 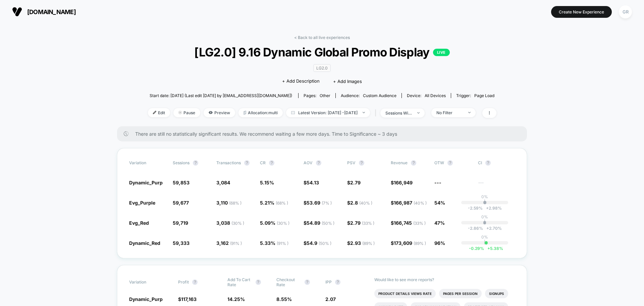 I want to click on div: Pages:, so click(x=317, y=95).